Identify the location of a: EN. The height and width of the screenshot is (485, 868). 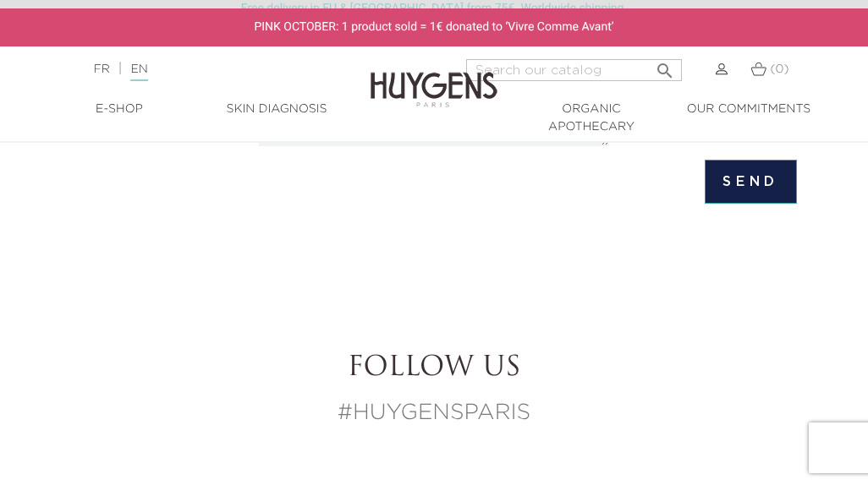
(139, 72).